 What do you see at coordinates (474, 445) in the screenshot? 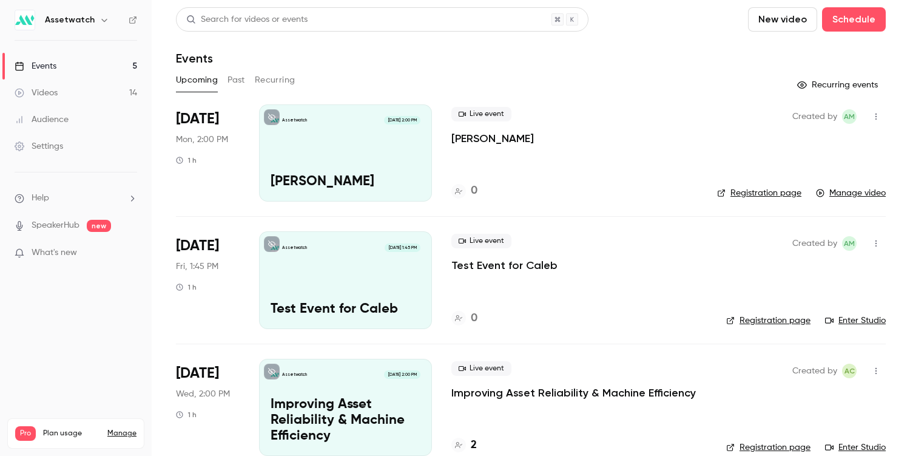
I see `h4: 2` at bounding box center [474, 445].